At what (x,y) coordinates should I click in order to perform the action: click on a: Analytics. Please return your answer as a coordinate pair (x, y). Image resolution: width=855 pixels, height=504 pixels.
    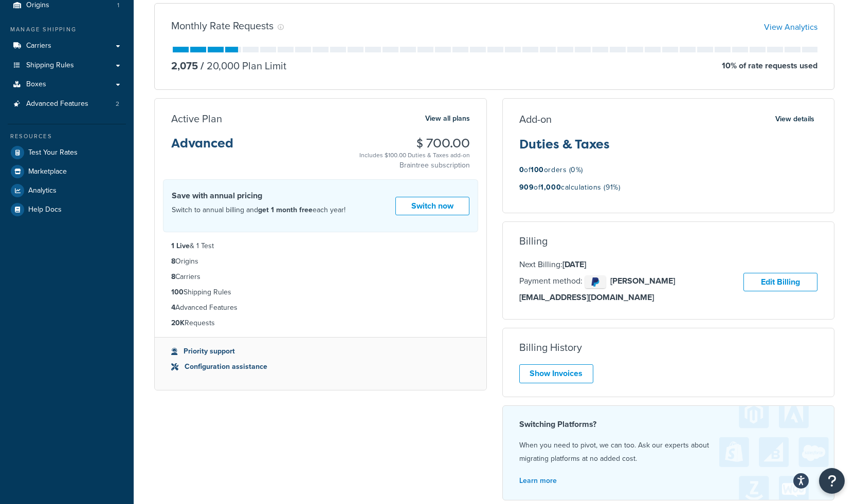
    Looking at the image, I should click on (67, 190).